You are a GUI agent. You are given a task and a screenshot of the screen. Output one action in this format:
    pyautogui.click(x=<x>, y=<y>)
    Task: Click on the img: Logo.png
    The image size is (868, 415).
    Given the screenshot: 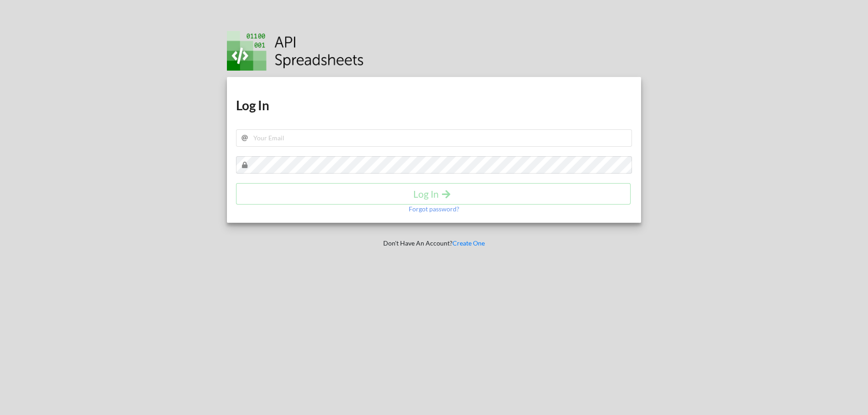 What is the action you would take?
    pyautogui.click(x=296, y=50)
    